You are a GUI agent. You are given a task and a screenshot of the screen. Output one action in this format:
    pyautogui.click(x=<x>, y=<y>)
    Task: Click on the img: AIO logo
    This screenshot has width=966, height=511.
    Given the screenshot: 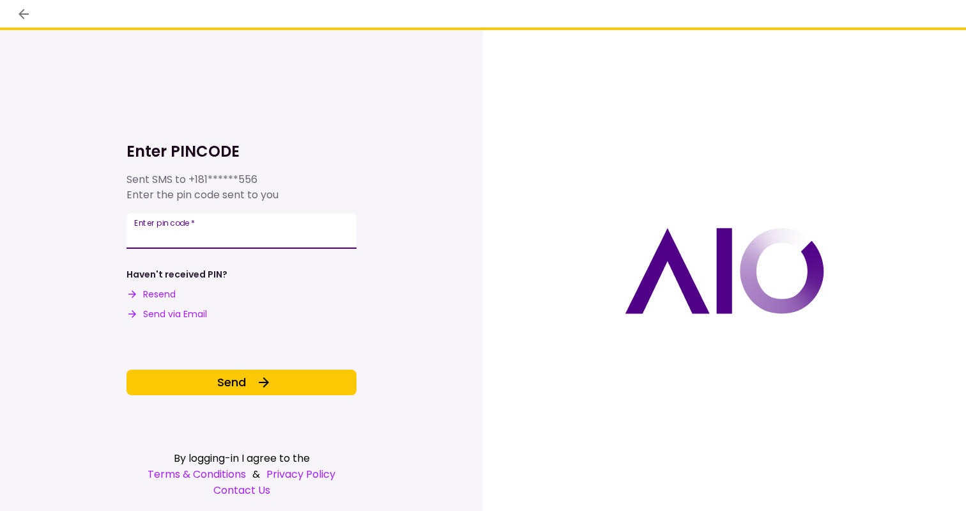 What is the action you would take?
    pyautogui.click(x=725, y=270)
    